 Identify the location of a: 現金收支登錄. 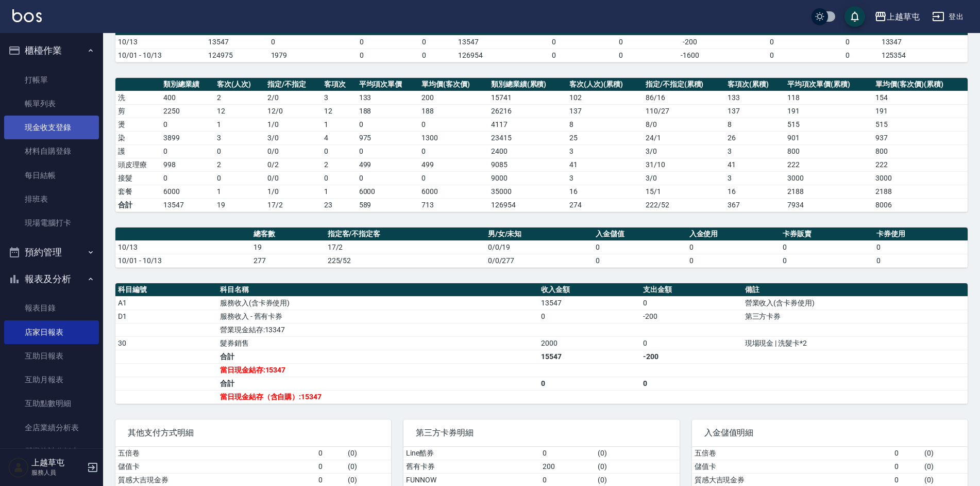
(52, 127).